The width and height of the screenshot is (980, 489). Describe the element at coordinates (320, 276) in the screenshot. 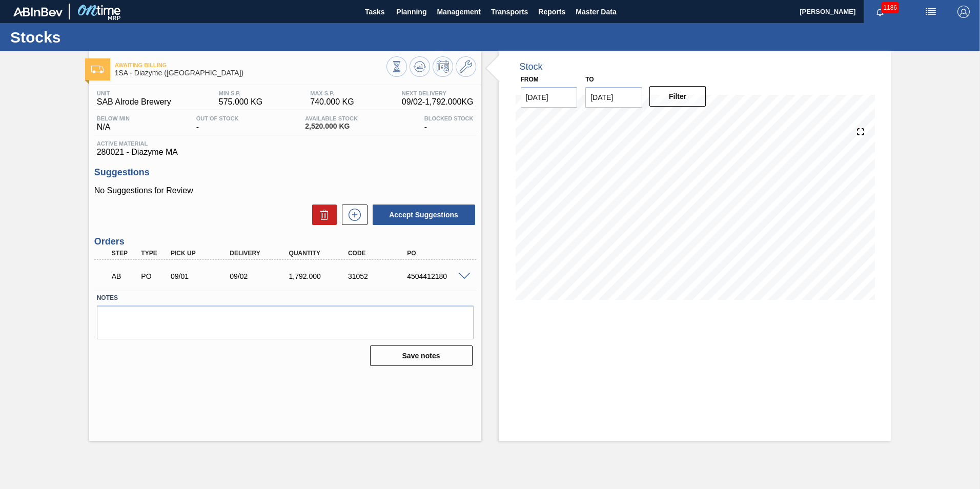

I see `div: 1,792.000` at that location.